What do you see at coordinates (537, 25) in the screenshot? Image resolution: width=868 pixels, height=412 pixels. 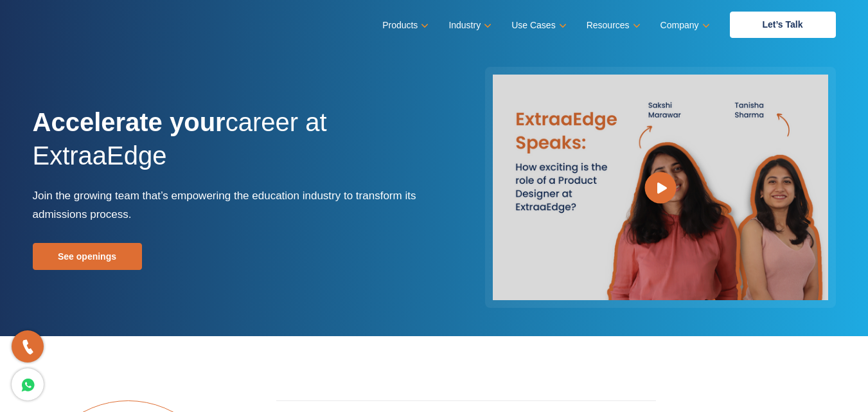 I see `a: Use Cases` at bounding box center [537, 25].